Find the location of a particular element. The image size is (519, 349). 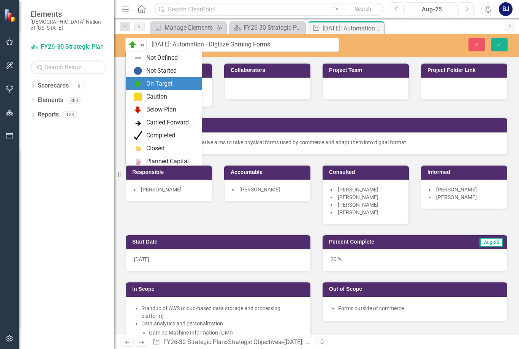

img: Completed is located at coordinates (138, 135).